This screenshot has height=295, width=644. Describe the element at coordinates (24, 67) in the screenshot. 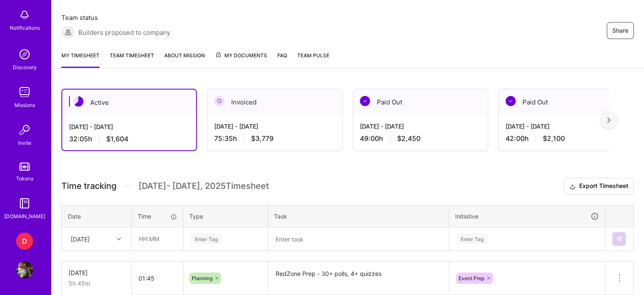

I see `div: Discovery` at that location.